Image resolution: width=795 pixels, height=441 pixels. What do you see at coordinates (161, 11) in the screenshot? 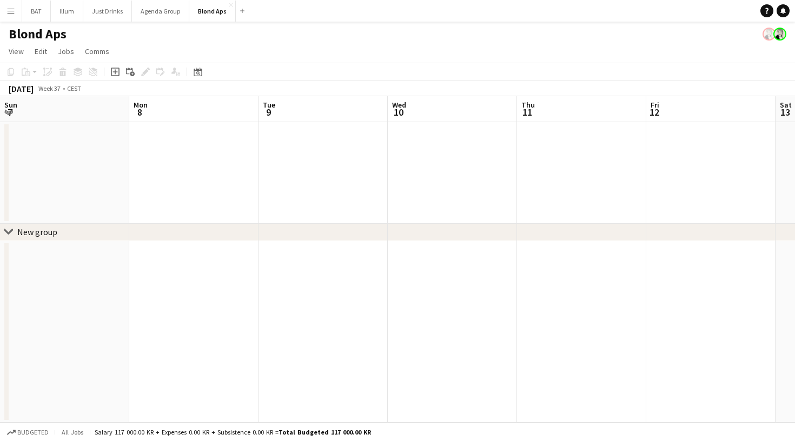
I see `button: Agenda Group` at bounding box center [161, 11].